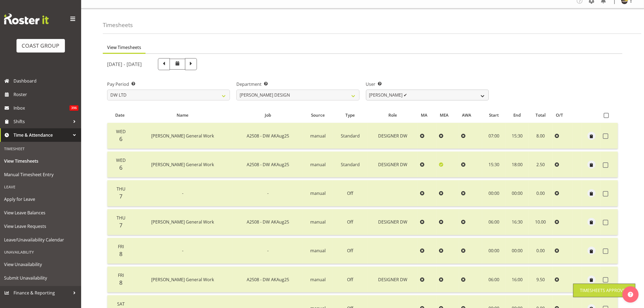 The width and height of the screenshot is (644, 308). What do you see at coordinates (540, 222) in the screenshot?
I see `td: 10.00` at bounding box center [540, 222].